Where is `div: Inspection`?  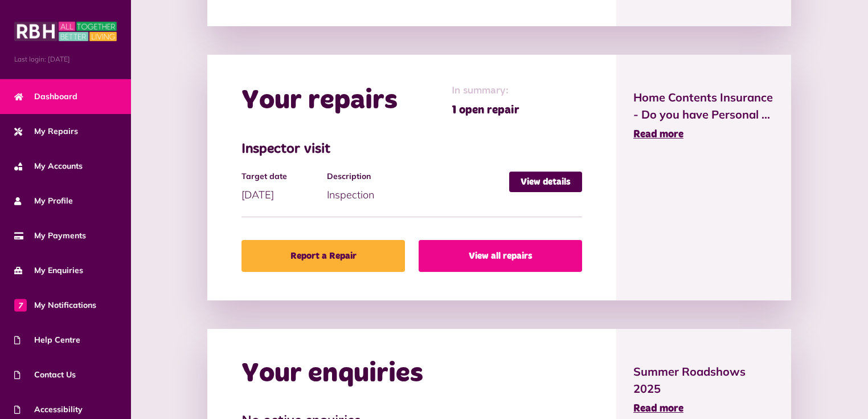 div: Inspection is located at coordinates (418, 187).